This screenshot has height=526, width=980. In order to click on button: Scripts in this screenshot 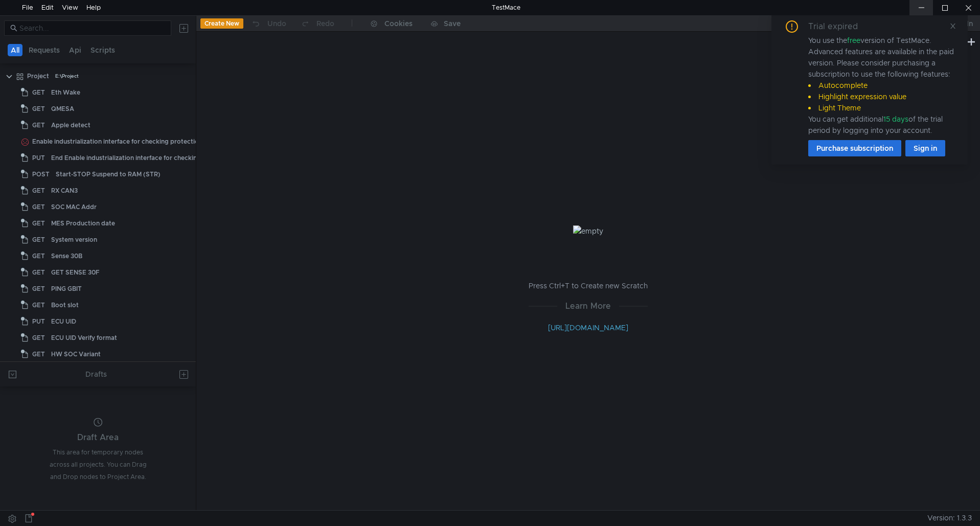, I will do `click(102, 50)`.